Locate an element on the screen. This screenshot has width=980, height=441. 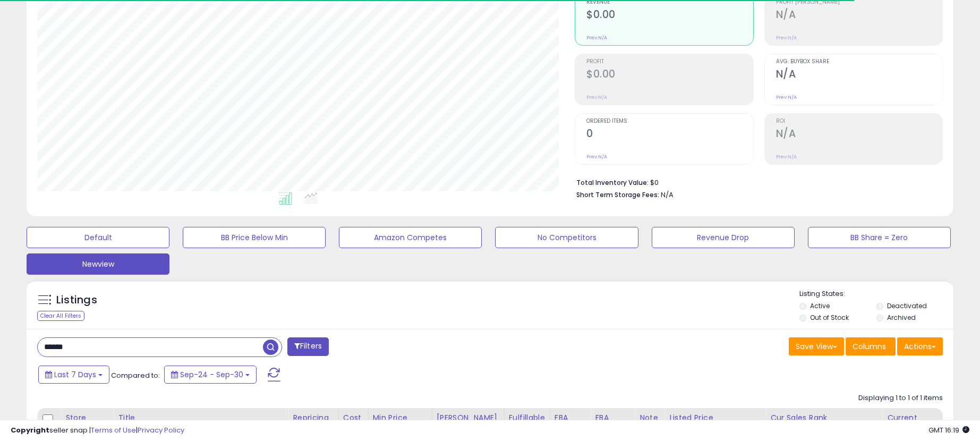
span: ROI is located at coordinates (859, 121).